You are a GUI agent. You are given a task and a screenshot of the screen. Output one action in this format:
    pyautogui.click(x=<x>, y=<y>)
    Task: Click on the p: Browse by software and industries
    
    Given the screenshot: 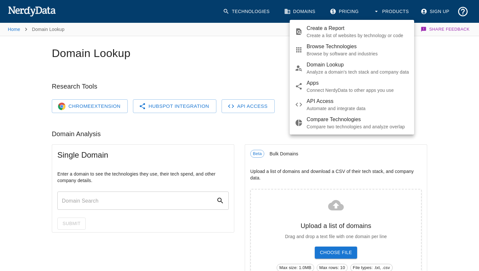 What is the action you would take?
    pyautogui.click(x=358, y=54)
    